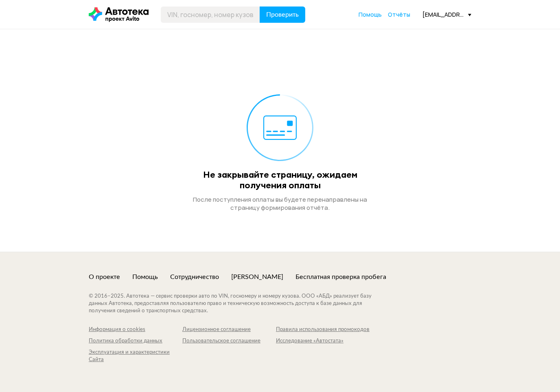 The width and height of the screenshot is (560, 392). I want to click on div: Бесплатная проверка пробега, so click(341, 277).